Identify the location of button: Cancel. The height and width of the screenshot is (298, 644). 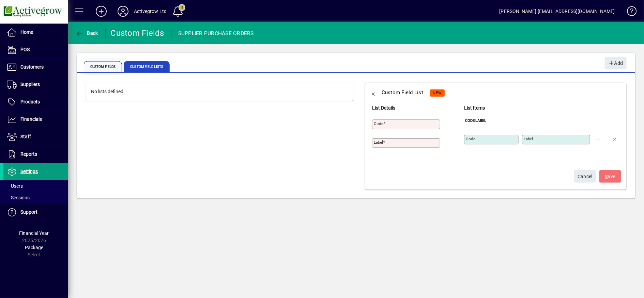
(585, 176).